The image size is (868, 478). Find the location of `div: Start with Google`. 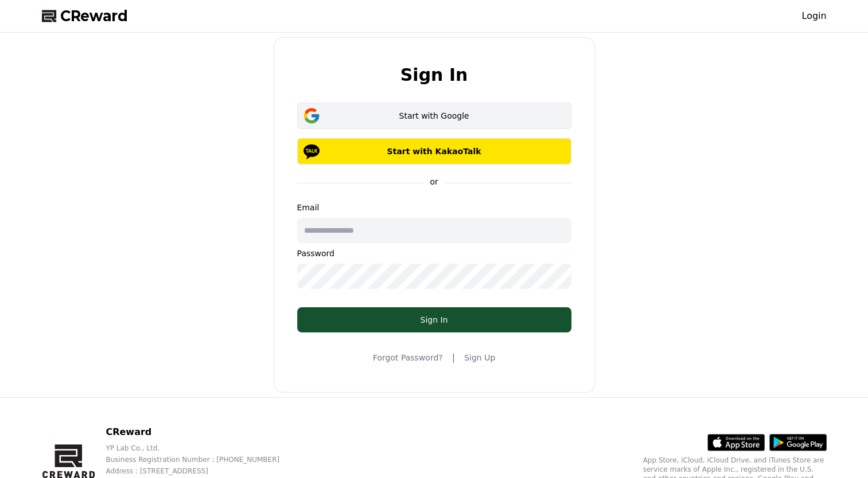

div: Start with Google is located at coordinates (434, 115).